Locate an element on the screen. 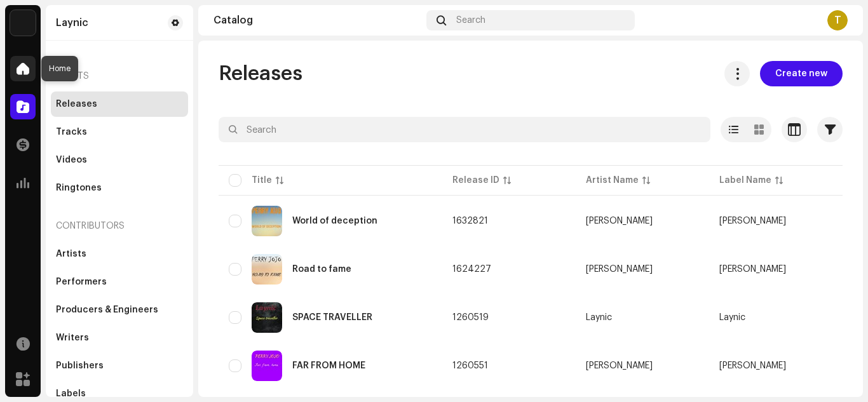 The height and width of the screenshot is (402, 868). div: Release ID is located at coordinates (476, 181).